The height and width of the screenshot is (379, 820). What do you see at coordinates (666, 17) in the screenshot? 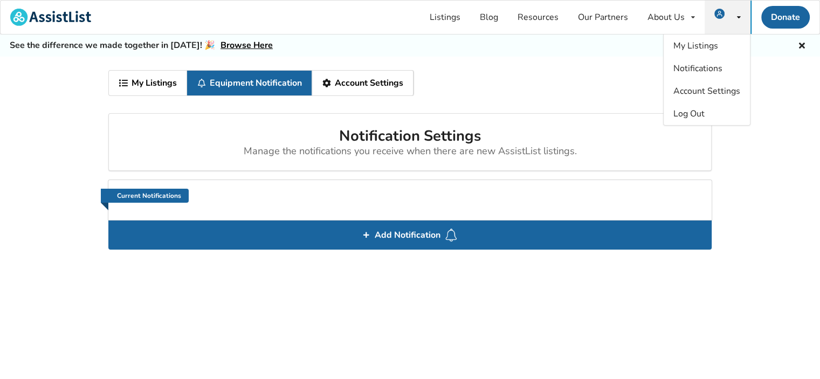
I see `div: About Us` at bounding box center [666, 17].